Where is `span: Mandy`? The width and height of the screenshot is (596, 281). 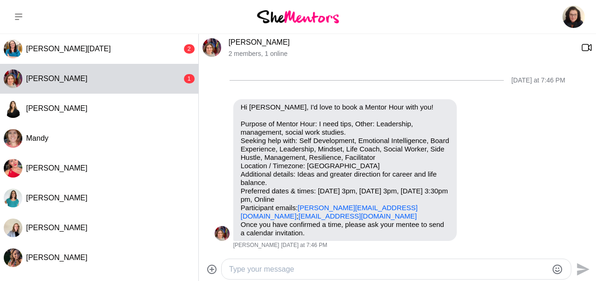
span: Mandy is located at coordinates (37, 138).